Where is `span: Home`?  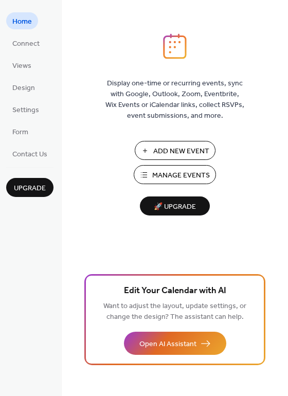 span: Home is located at coordinates (22, 22).